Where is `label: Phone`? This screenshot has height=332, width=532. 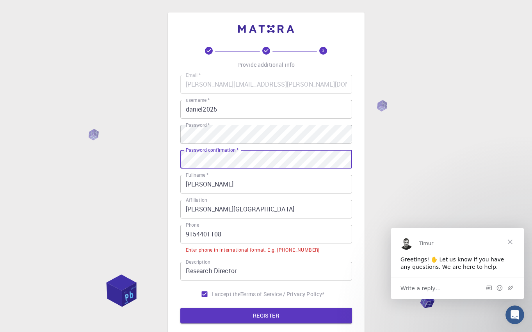 label: Phone is located at coordinates (192, 225).